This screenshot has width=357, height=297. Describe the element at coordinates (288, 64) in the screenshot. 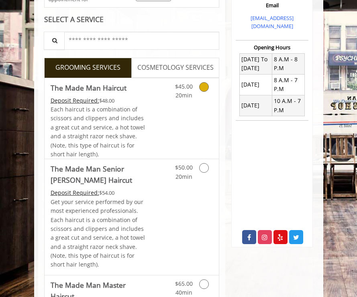

I see `td: 8 A.M - 8 P.M` at that location.